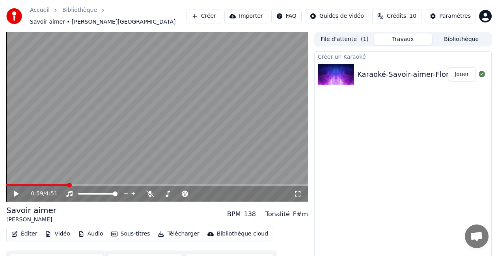 The width and height of the screenshot is (498, 256). I want to click on button: Travaux, so click(403, 39).